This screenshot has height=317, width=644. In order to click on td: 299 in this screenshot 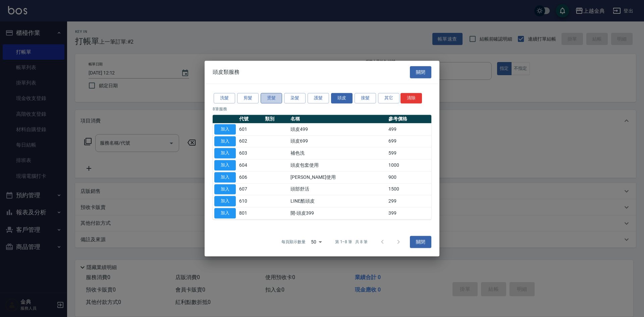, I will do `click(409, 201)`.